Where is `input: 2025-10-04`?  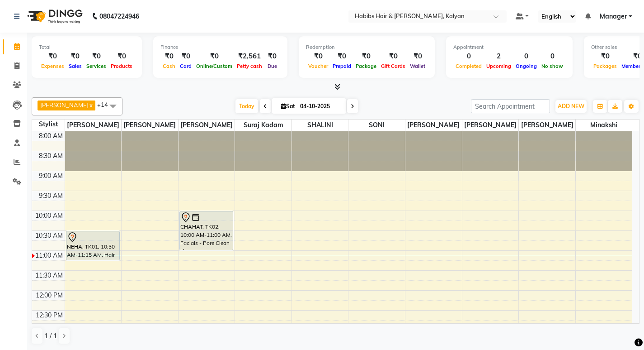 input: 2025-10-04 is located at coordinates (320, 106).